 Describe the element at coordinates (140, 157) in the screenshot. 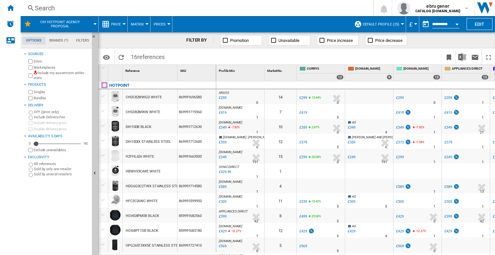

I see `div: H2FHL626 WHITE` at that location.